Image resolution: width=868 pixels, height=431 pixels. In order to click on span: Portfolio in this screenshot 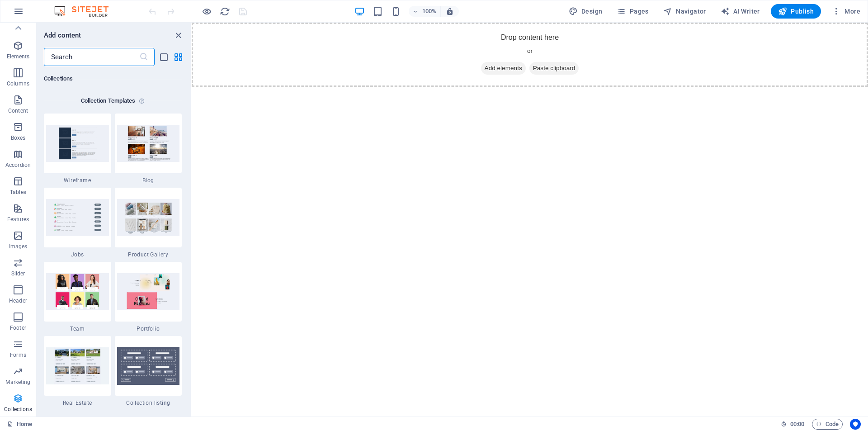, I will do `click(148, 329)`.